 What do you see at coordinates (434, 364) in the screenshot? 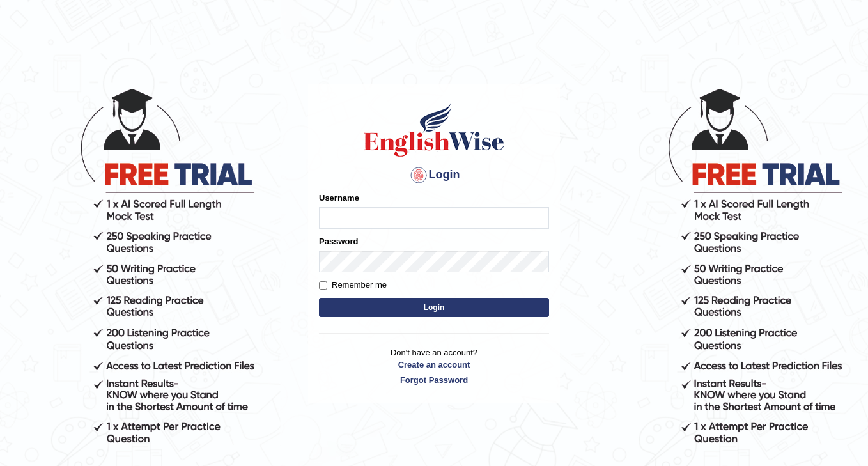
I see `a: Create an account` at bounding box center [434, 364].